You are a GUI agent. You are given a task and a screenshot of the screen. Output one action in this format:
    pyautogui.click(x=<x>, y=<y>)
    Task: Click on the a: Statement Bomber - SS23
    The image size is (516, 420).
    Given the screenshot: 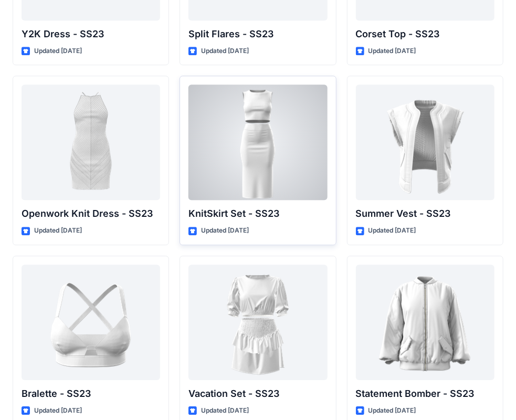 What is the action you would take?
    pyautogui.click(x=426, y=322)
    